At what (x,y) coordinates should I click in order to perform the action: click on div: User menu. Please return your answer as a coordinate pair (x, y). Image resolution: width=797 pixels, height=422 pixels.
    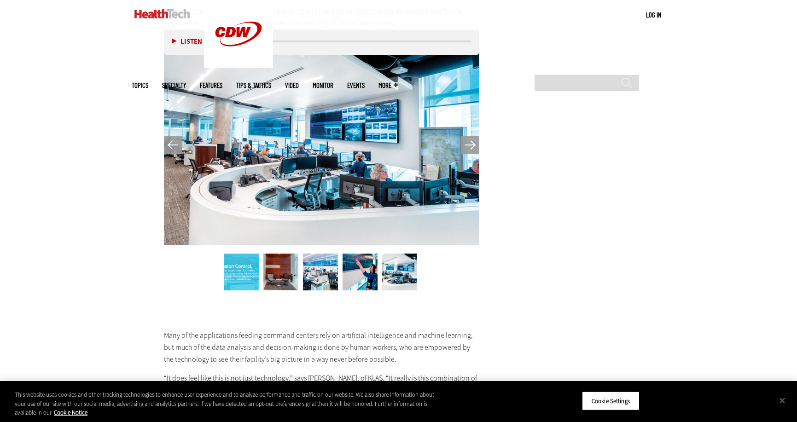
    Looking at the image, I should click on (654, 15).